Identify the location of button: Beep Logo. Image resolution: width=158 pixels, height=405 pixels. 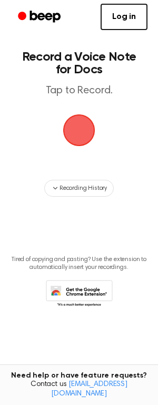
(79, 130).